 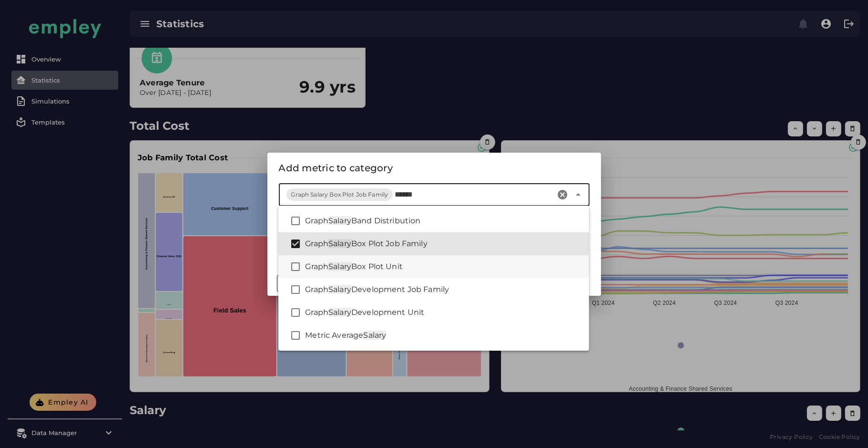 What do you see at coordinates (377, 266) in the screenshot?
I see `span: Box Plot Unit` at bounding box center [377, 266].